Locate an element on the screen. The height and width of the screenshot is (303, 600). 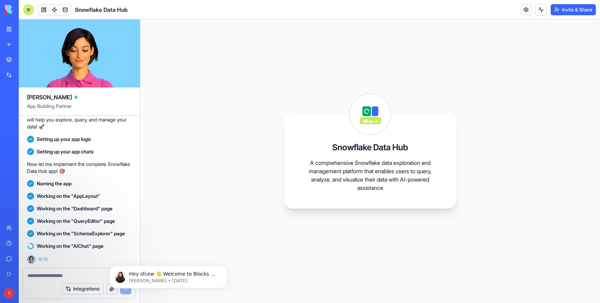
span: Setting up your app chats is located at coordinates (65, 152).